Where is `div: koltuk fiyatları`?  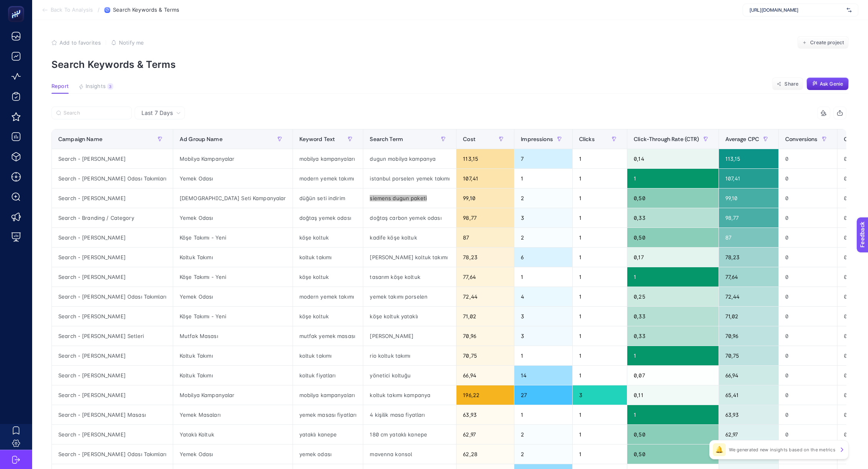 div: koltuk fiyatları is located at coordinates (328, 376).